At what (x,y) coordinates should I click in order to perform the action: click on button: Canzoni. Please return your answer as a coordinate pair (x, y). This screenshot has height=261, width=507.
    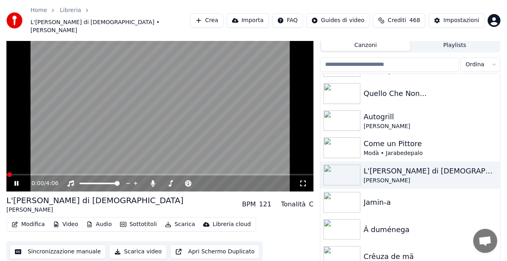
    Looking at the image, I should click on (366, 45).